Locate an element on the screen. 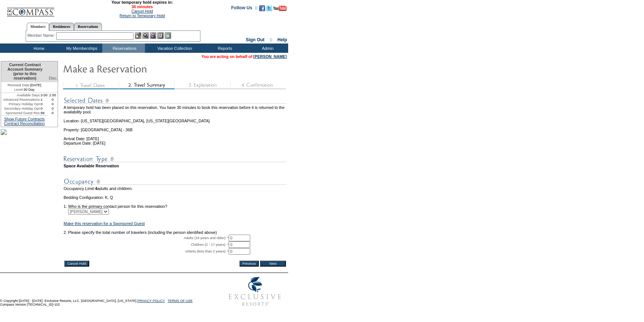 The image size is (644, 322). td: 99 is located at coordinates (44, 113).